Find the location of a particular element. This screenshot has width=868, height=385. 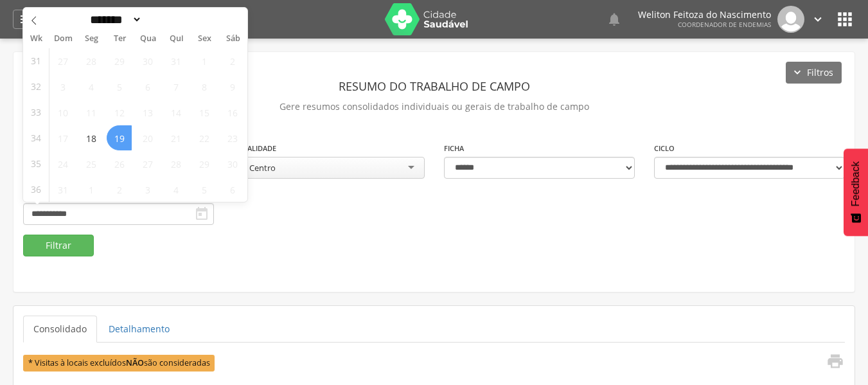

span: 32 is located at coordinates (36, 86).